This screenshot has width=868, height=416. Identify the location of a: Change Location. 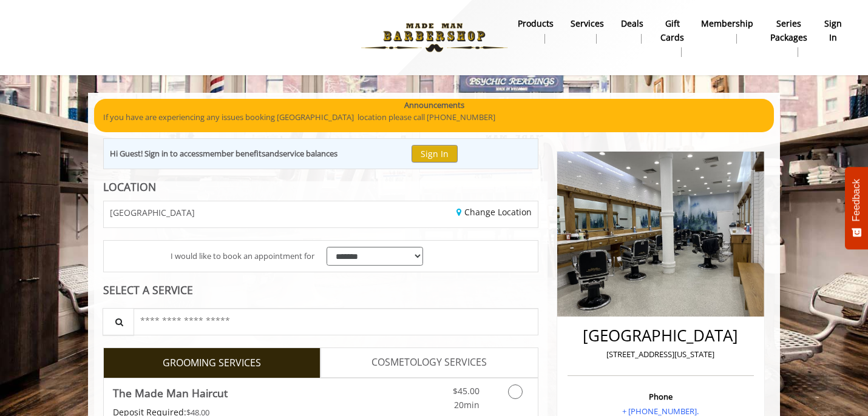
(494, 212).